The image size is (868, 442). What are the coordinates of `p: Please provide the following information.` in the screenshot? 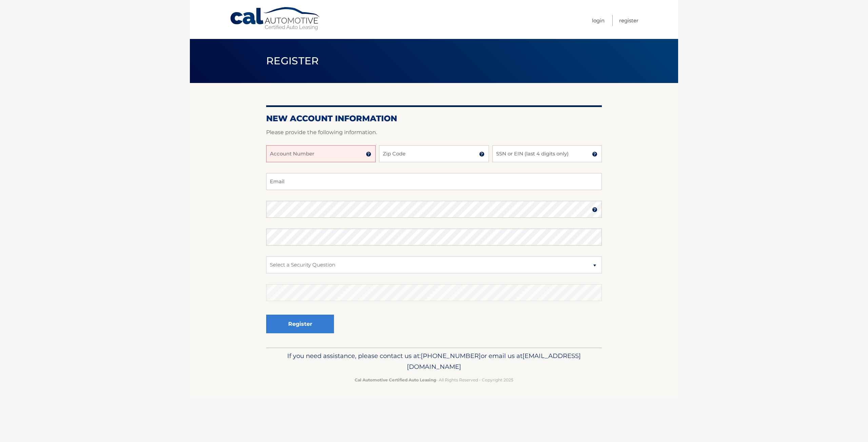 It's located at (434, 132).